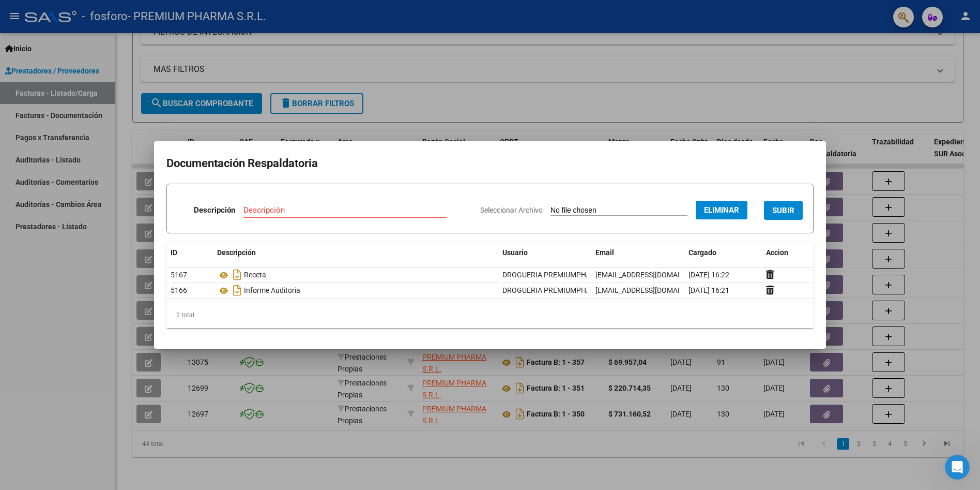  I want to click on span: Seleccionar Archivo, so click(511, 209).